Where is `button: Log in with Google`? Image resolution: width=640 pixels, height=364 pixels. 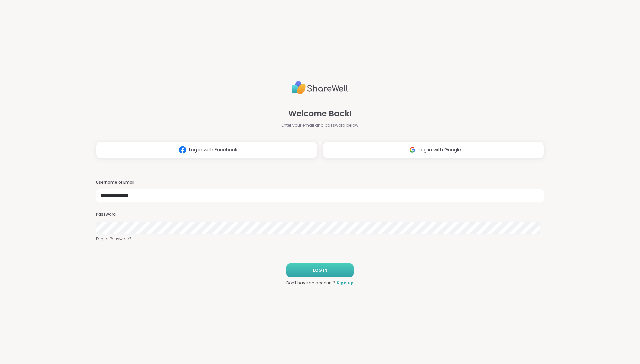
button: Log in with Google is located at coordinates (433, 150).